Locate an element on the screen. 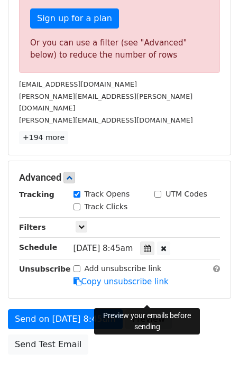 The height and width of the screenshot is (381, 239). label: Track Opens is located at coordinates (107, 194).